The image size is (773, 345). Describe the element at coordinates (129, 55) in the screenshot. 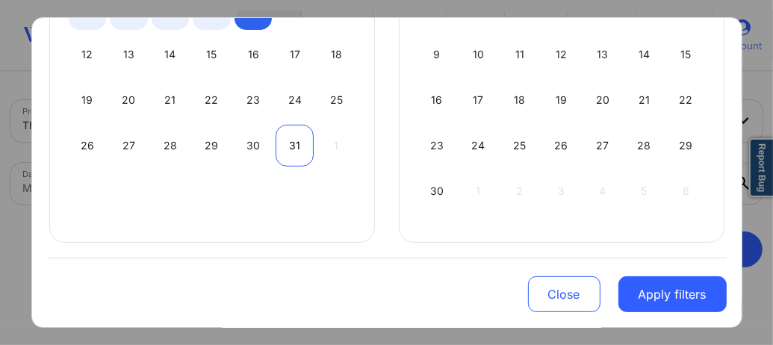

I see `div: Mon Oct 13 2025` at that location.